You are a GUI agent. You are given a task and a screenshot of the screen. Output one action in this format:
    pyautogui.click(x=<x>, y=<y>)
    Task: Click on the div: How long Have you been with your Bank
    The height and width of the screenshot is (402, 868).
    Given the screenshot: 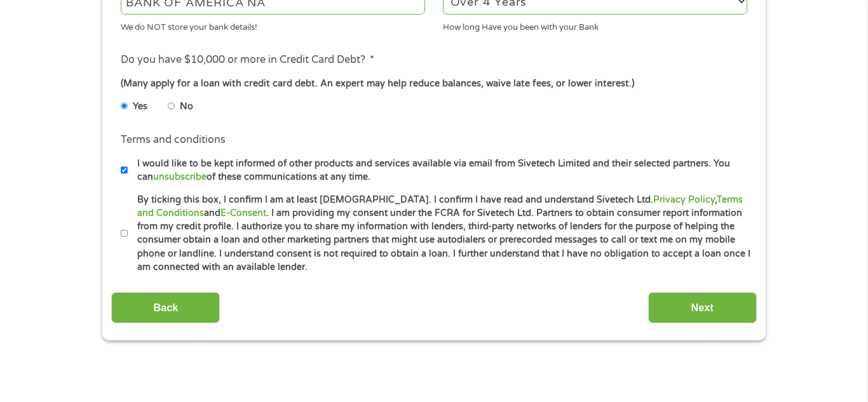 What is the action you would take?
    pyautogui.click(x=594, y=25)
    